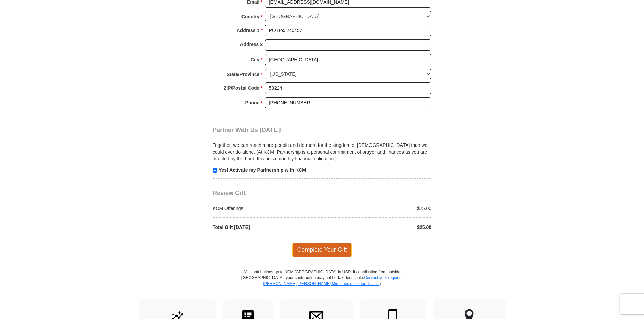  What do you see at coordinates (252, 103) in the screenshot?
I see `strong: Phone` at bounding box center [252, 103].